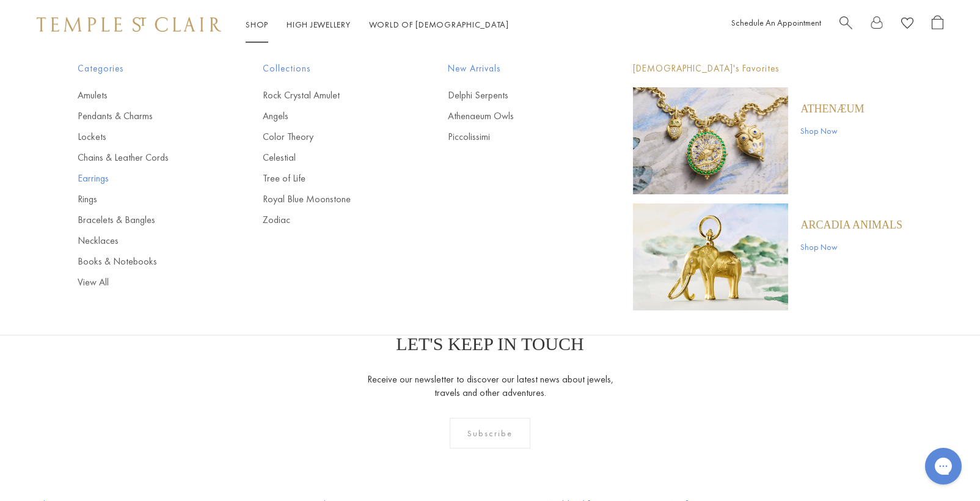  I want to click on a: Lockets, so click(145, 137).